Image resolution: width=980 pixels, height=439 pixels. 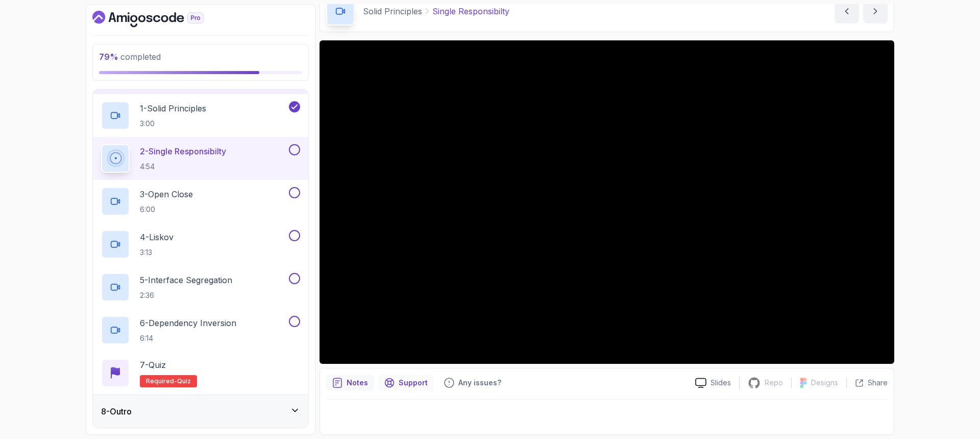 I want to click on p: Support, so click(x=413, y=382).